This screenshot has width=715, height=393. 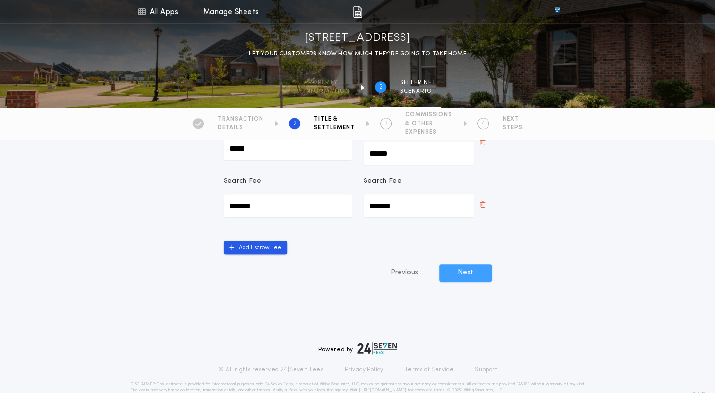 What do you see at coordinates (357, 12) in the screenshot?
I see `img: img` at bounding box center [357, 12].